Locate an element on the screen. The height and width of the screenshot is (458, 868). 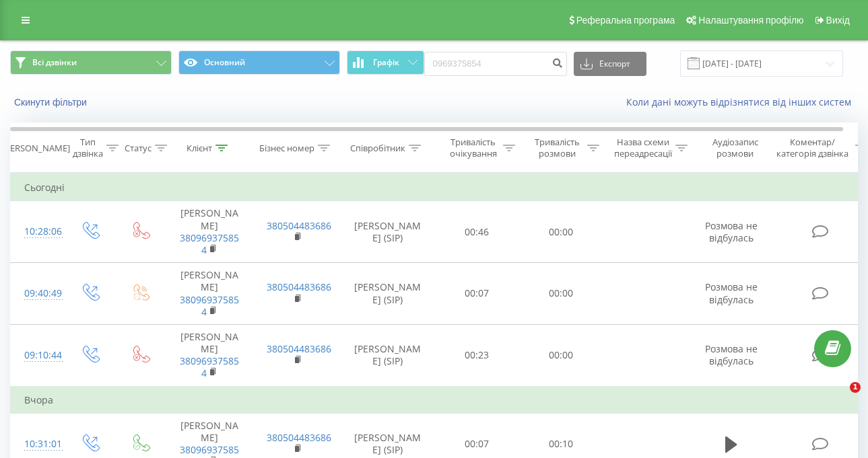
button: Експорт is located at coordinates (610, 64).